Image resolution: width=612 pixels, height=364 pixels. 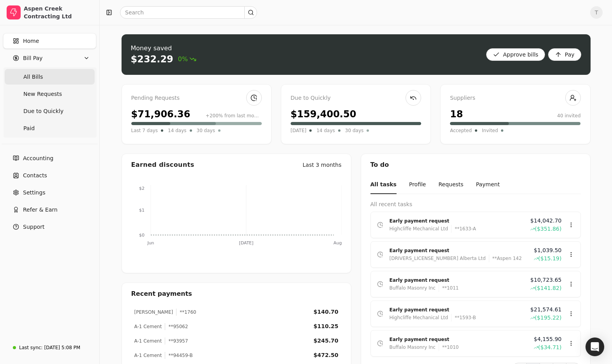 I want to click on span: ($141.82), so click(x=548, y=288).